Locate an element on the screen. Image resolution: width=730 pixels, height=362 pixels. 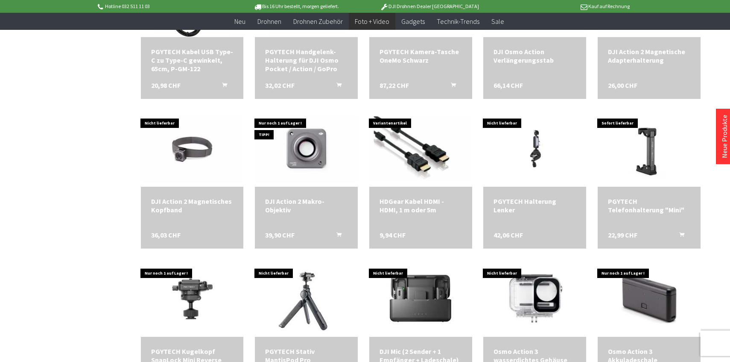
div: HDGear Kabel HDMI - HDMI, 1 m oder 5m is located at coordinates (420, 206).